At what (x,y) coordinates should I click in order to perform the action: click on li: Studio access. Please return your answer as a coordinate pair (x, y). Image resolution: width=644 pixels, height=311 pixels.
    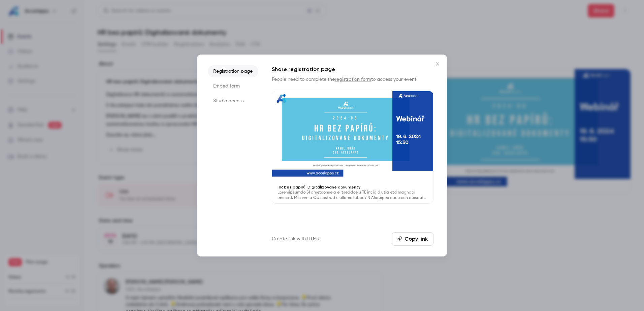
    Looking at the image, I should click on (233, 101).